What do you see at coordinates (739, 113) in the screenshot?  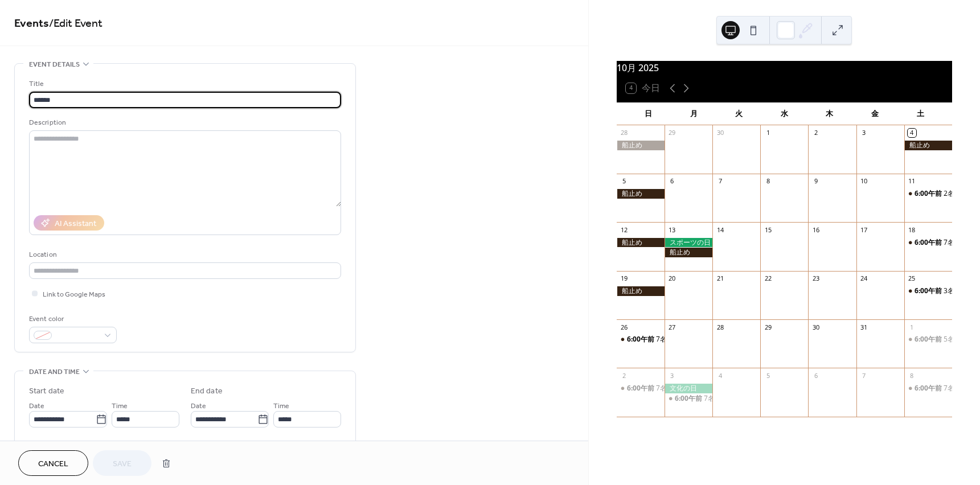 I see `div: 火` at bounding box center [739, 113].